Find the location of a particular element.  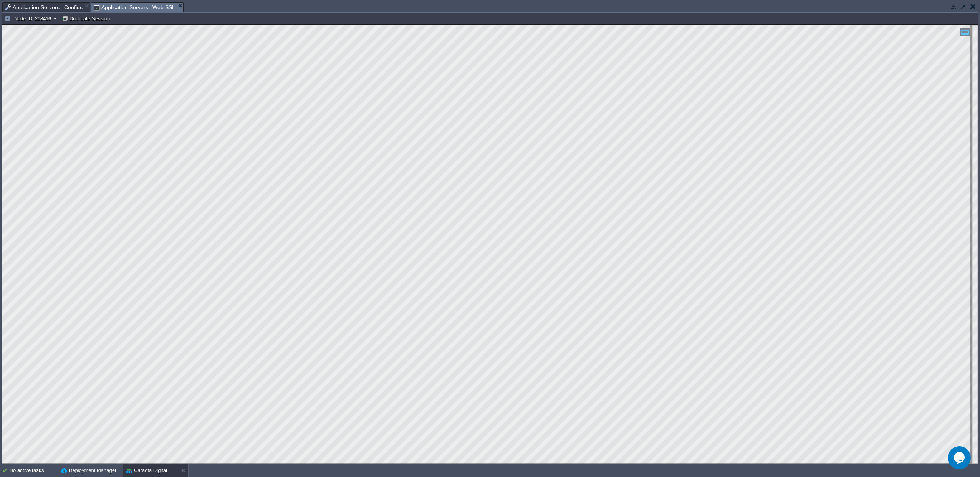

button: Deployment Manager is located at coordinates (89, 471).